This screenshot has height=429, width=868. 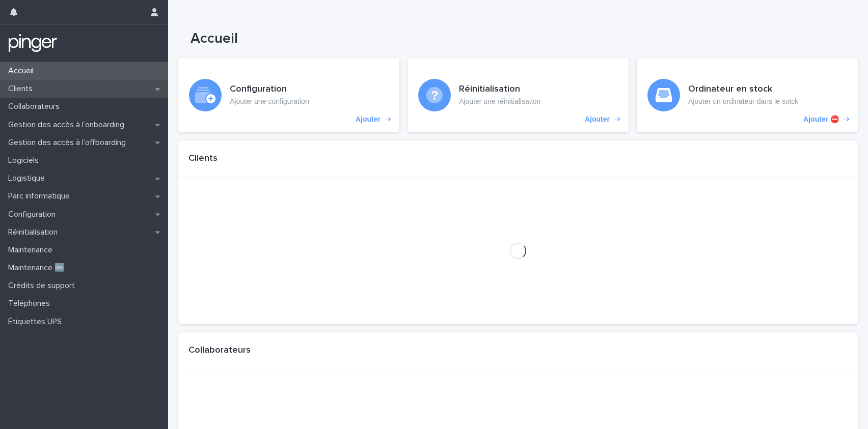 What do you see at coordinates (743, 89) in the screenshot?
I see `h3: Ordinateur en stock` at bounding box center [743, 89].